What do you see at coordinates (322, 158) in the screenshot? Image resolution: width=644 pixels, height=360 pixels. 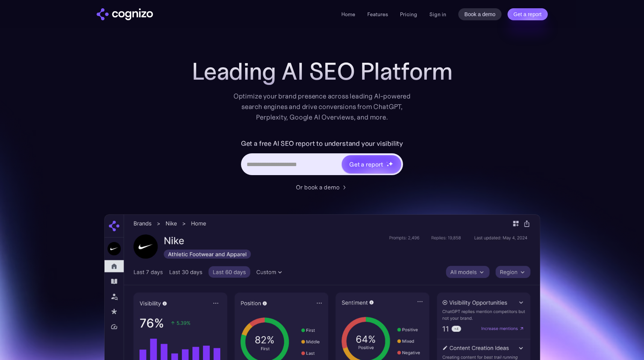 I see `form: Hero URL Input Form` at bounding box center [322, 158].